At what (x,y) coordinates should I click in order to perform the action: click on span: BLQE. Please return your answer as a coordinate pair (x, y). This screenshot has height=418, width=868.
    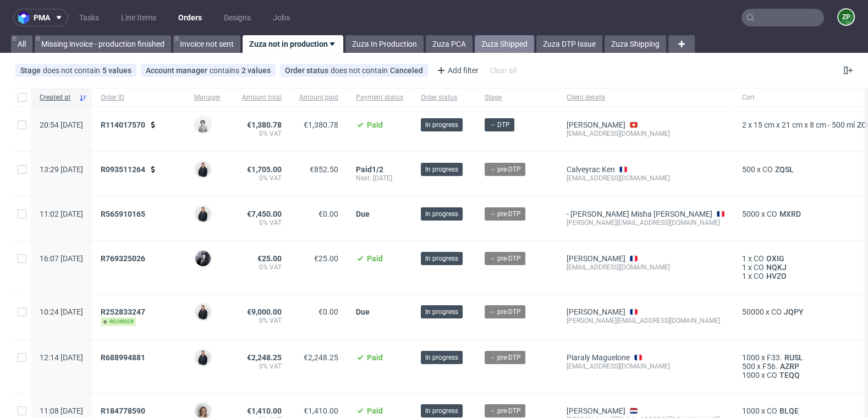
    Looking at the image, I should click on (788, 411).